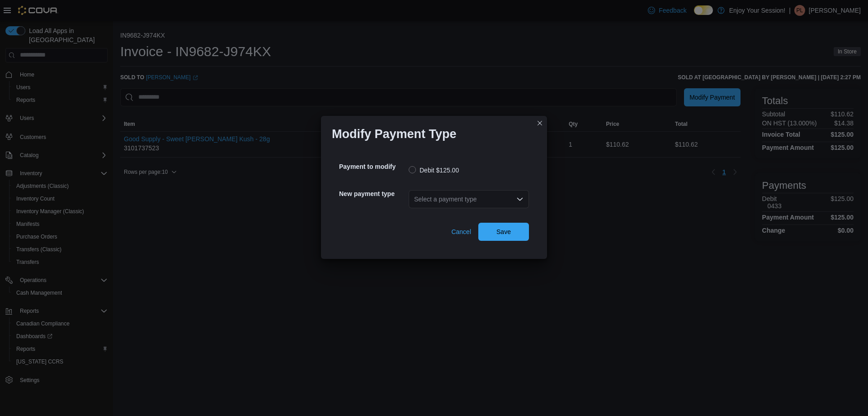 This screenshot has width=868, height=416. Describe the element at coordinates (504, 232) in the screenshot. I see `button: Save` at that location.